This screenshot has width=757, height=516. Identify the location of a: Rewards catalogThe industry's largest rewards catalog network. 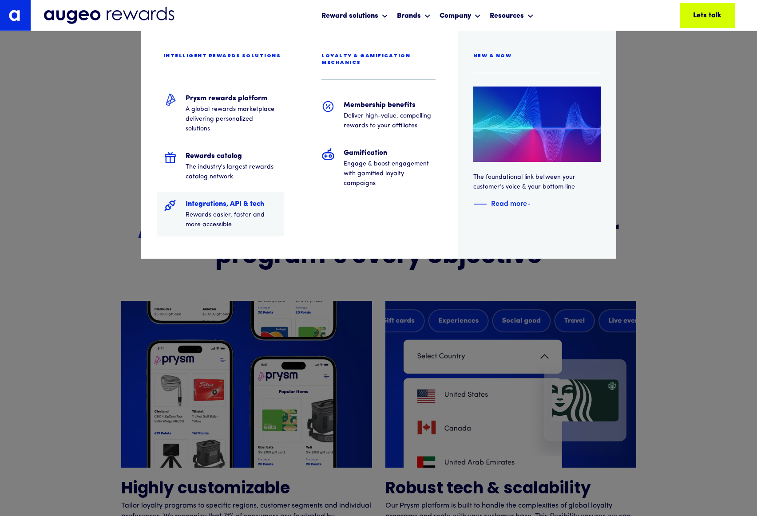
(220, 166).